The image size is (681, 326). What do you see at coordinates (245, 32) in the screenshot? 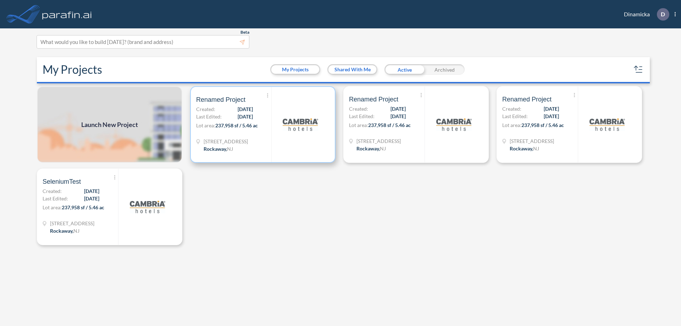
I see `span: Beta` at bounding box center [245, 32].